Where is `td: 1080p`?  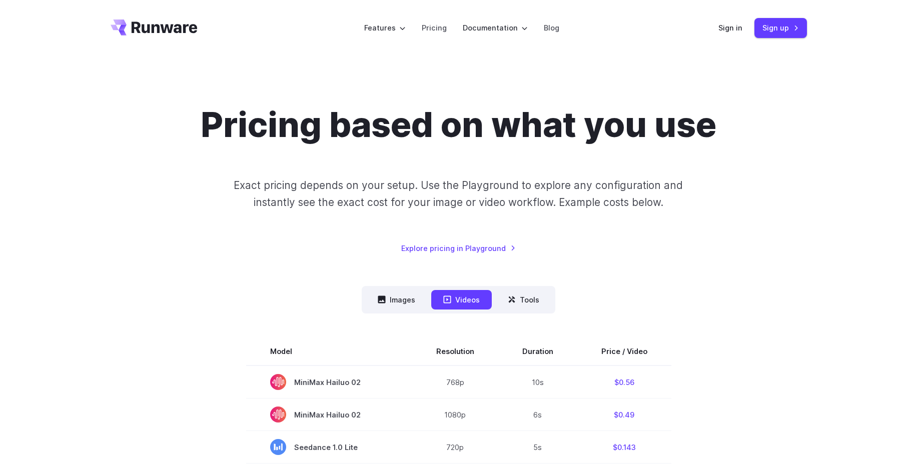
td: 1080p is located at coordinates (455, 415).